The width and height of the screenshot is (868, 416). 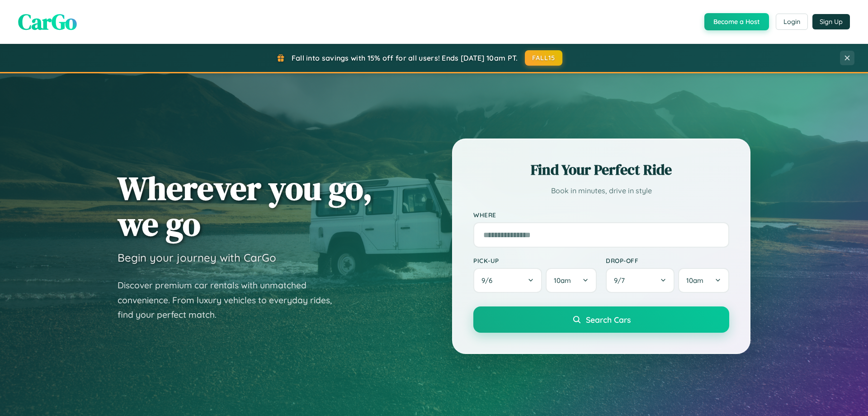 What do you see at coordinates (737, 21) in the screenshot?
I see `button: Become a Host` at bounding box center [737, 21].